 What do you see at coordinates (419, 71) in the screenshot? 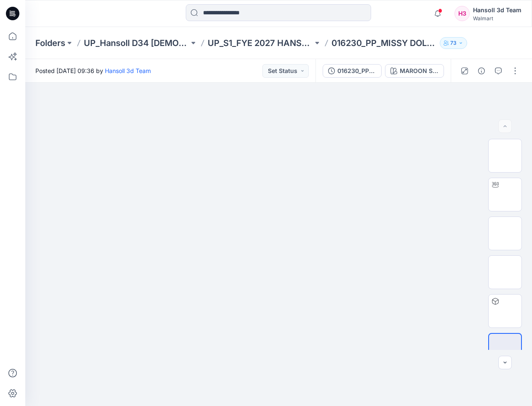
I see `div: MAROON SURPEME` at bounding box center [419, 71].